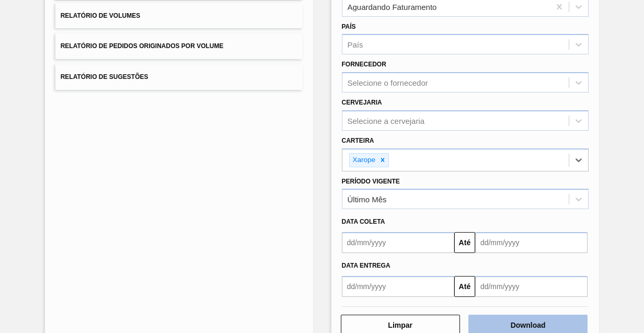 This screenshot has width=644, height=333. Describe the element at coordinates (392, 6) in the screenshot. I see `div: Aguardando Faturamento` at that location.